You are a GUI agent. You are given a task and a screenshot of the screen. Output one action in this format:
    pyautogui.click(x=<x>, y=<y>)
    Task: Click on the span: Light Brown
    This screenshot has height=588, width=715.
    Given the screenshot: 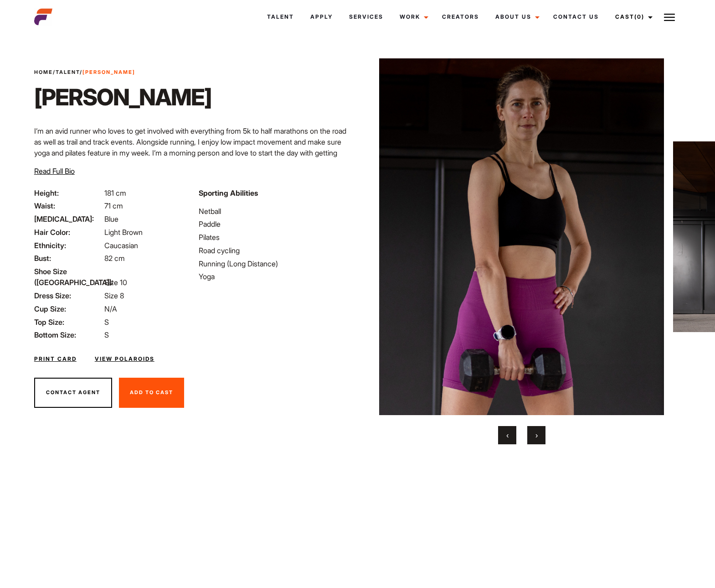 What is the action you would take?
    pyautogui.click(x=124, y=232)
    